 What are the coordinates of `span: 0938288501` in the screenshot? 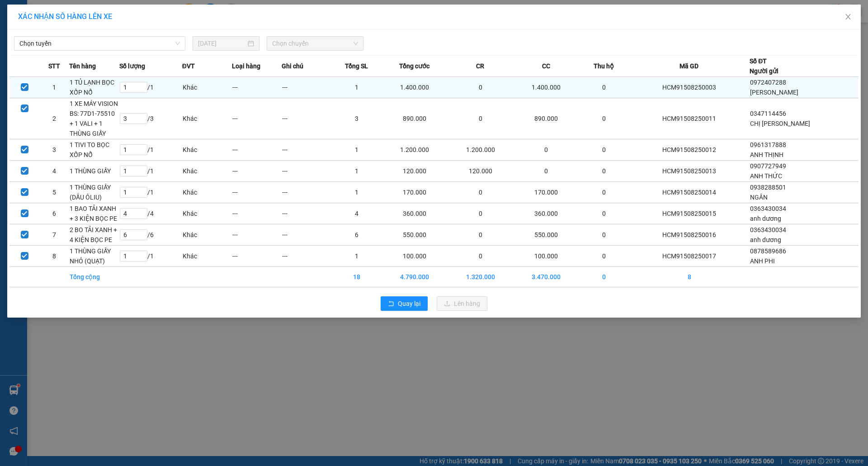 It's located at (768, 187).